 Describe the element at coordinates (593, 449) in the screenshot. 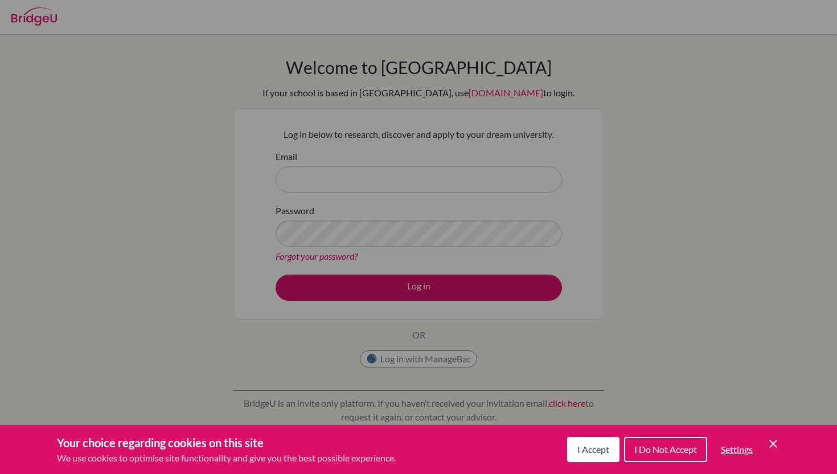

I see `button: I Accept` at that location.